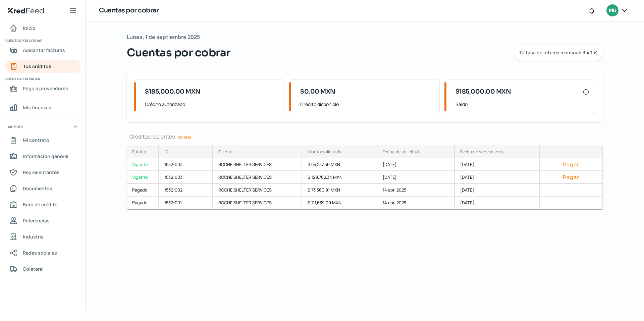  Describe the element at coordinates (38, 188) in the screenshot. I see `span: Documentos` at that location.